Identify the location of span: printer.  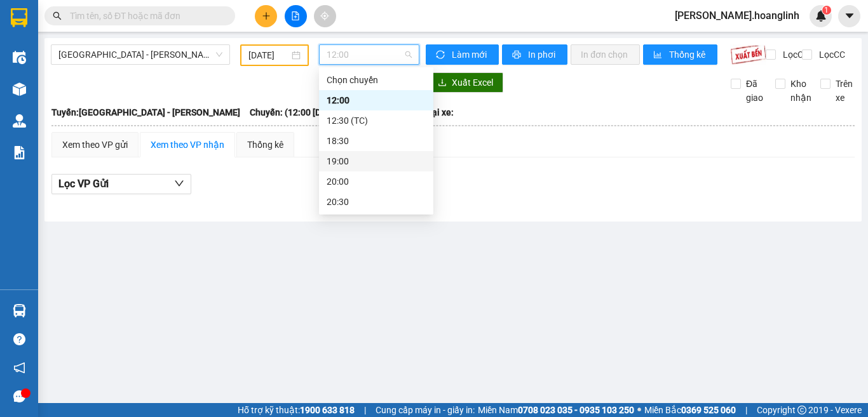
(517, 55).